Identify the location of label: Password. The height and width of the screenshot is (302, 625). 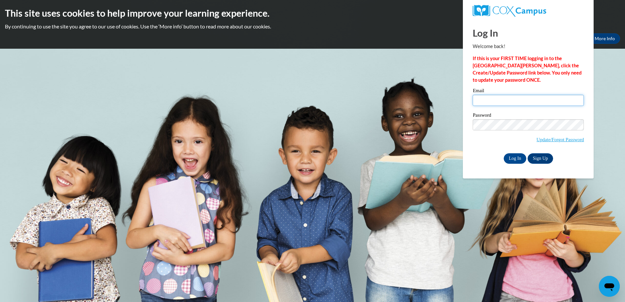
(528, 116).